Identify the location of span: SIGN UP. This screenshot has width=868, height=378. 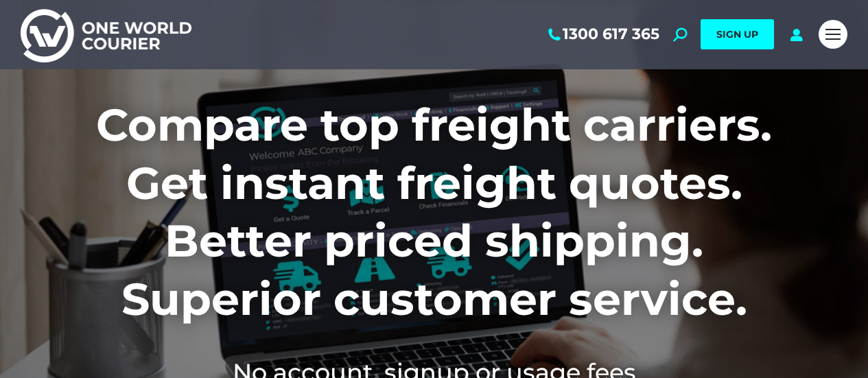
(737, 34).